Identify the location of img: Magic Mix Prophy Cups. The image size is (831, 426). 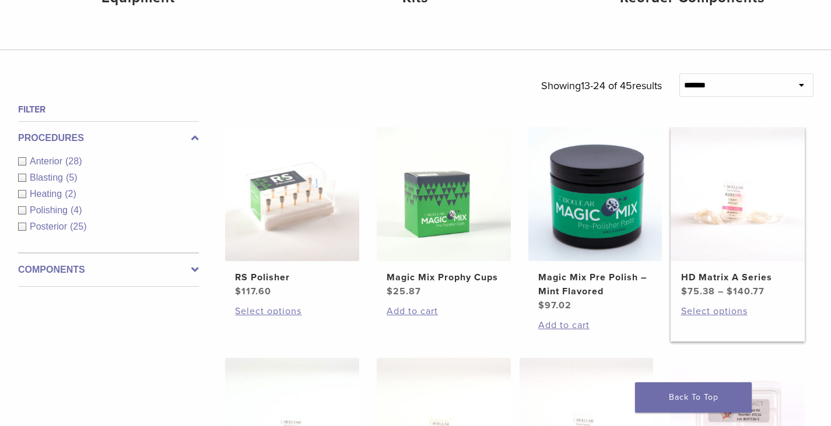
(444, 194).